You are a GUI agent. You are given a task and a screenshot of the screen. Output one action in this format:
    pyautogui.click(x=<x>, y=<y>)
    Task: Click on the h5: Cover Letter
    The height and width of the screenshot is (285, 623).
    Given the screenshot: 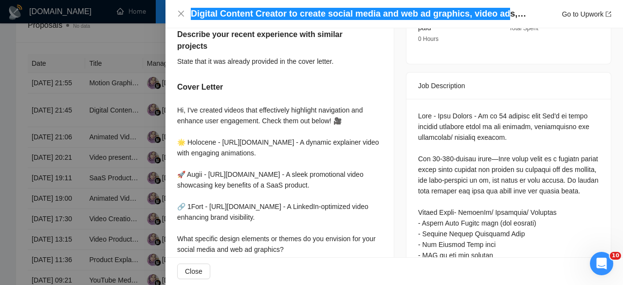 What is the action you would take?
    pyautogui.click(x=200, y=87)
    